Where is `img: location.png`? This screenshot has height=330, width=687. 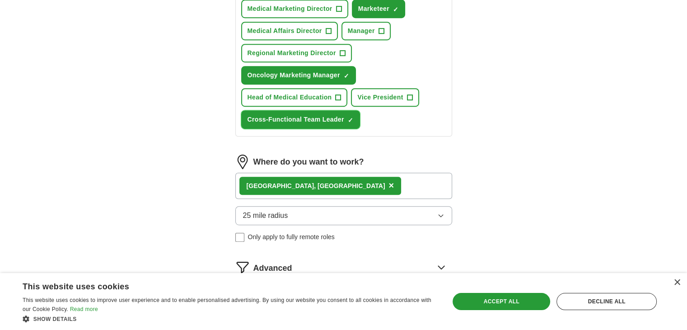
img: location.png is located at coordinates (242, 162).